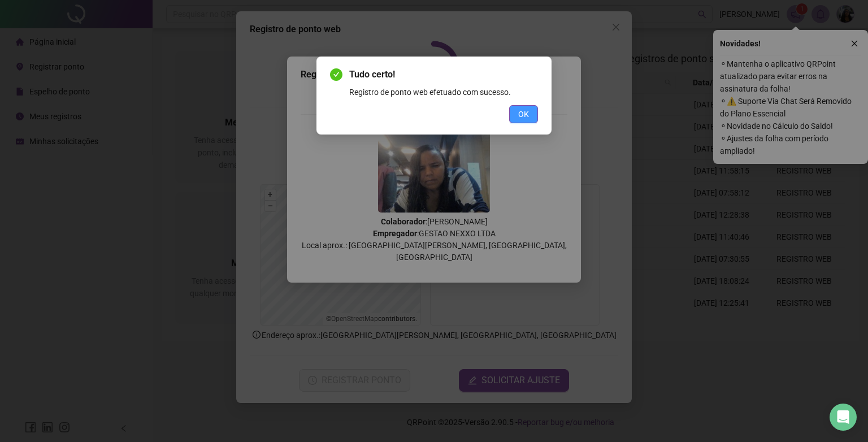  What do you see at coordinates (523, 114) in the screenshot?
I see `button: OK` at bounding box center [523, 114].